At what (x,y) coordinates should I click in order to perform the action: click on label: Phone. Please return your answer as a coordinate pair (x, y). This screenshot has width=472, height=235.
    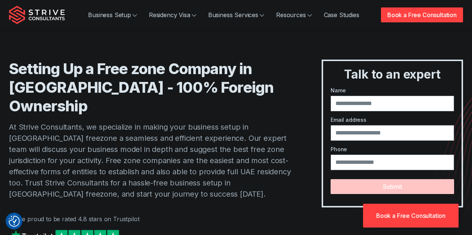
    Looking at the image, I should click on (392, 149).